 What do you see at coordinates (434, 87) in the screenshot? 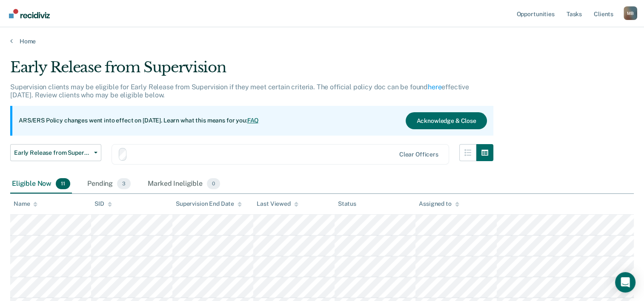
I see `a: here` at bounding box center [434, 87].